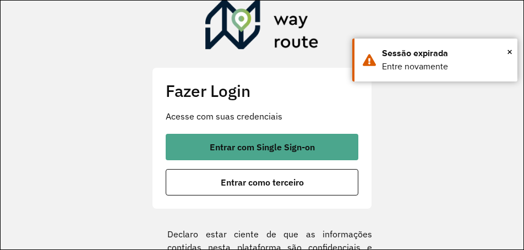  Describe the element at coordinates (446, 53) in the screenshot. I see `div: Sessão expirada` at that location.